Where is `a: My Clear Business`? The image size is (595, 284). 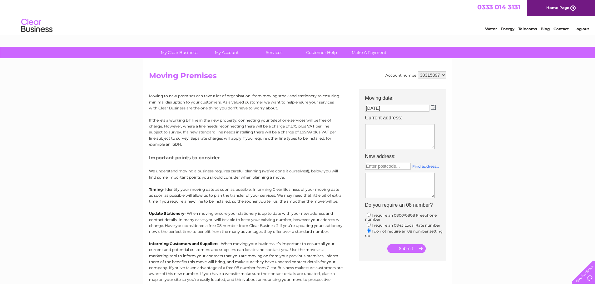 a: My Clear Business is located at coordinates (179, 52).